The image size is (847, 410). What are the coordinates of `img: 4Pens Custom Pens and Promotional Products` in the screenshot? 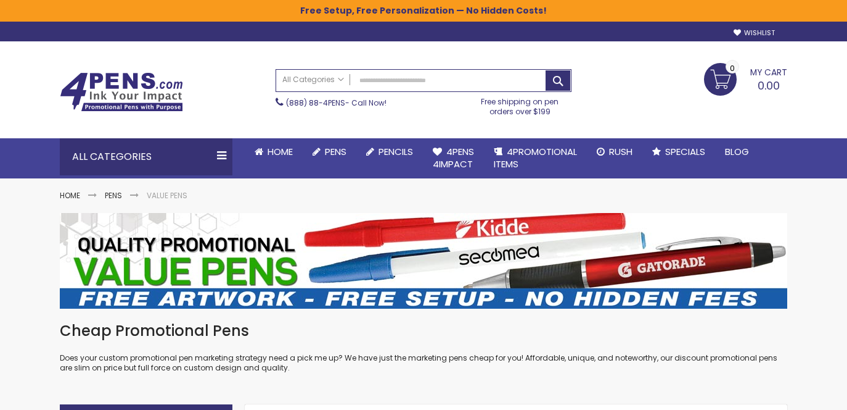 It's located at (122, 92).